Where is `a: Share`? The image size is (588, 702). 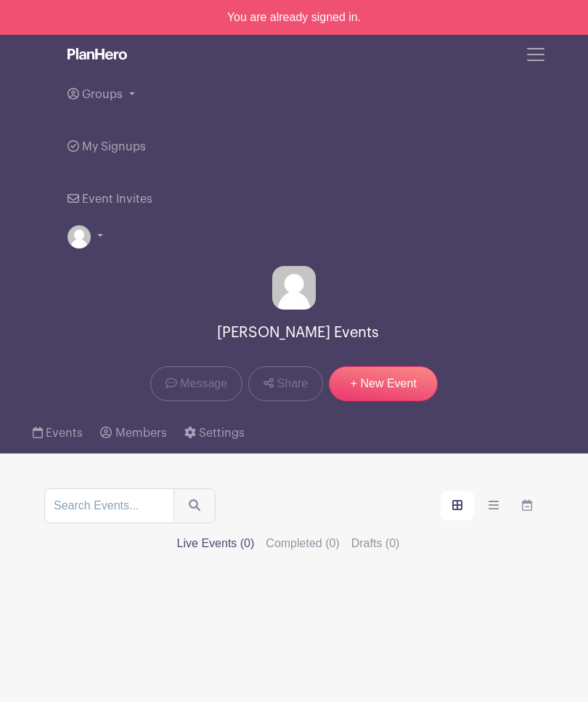
a: Share is located at coordinates (285, 383).